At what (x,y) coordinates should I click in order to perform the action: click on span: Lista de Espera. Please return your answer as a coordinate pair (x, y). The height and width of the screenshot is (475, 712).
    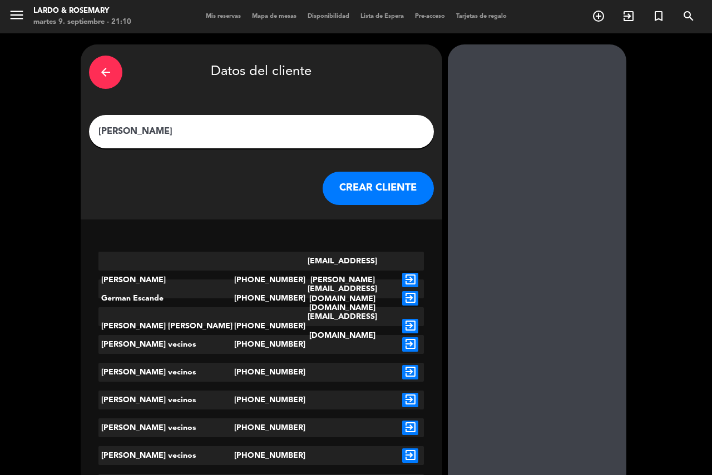
    Looking at the image, I should click on (382, 16).